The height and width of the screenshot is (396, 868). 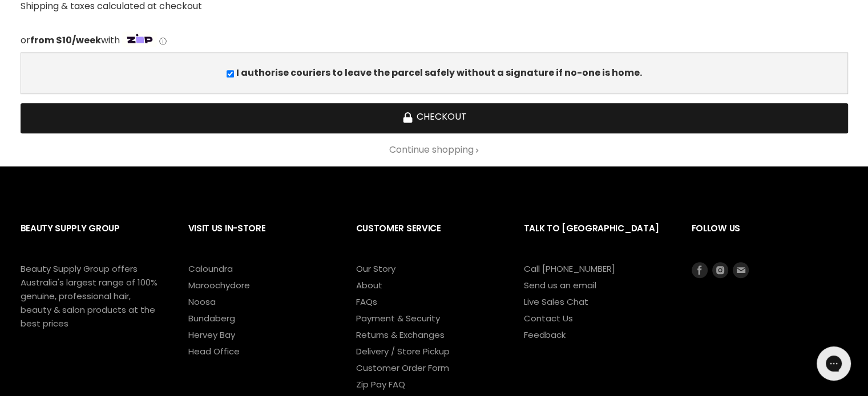 I want to click on h2: Customer Service, so click(x=429, y=237).